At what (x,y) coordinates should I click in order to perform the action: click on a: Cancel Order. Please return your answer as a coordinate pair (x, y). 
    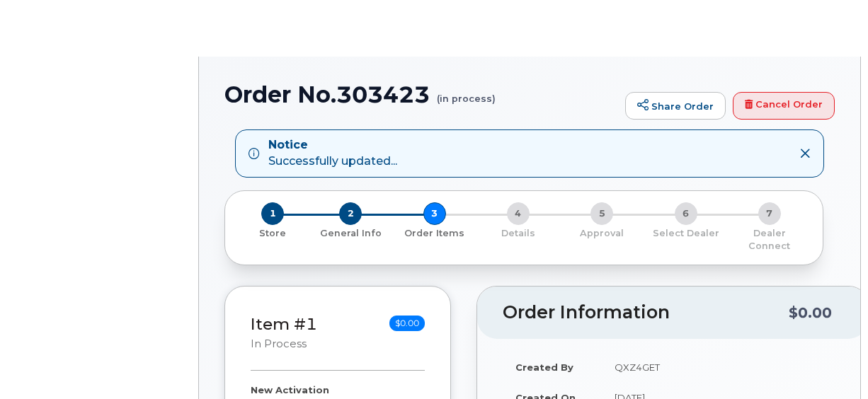
    Looking at the image, I should click on (784, 106).